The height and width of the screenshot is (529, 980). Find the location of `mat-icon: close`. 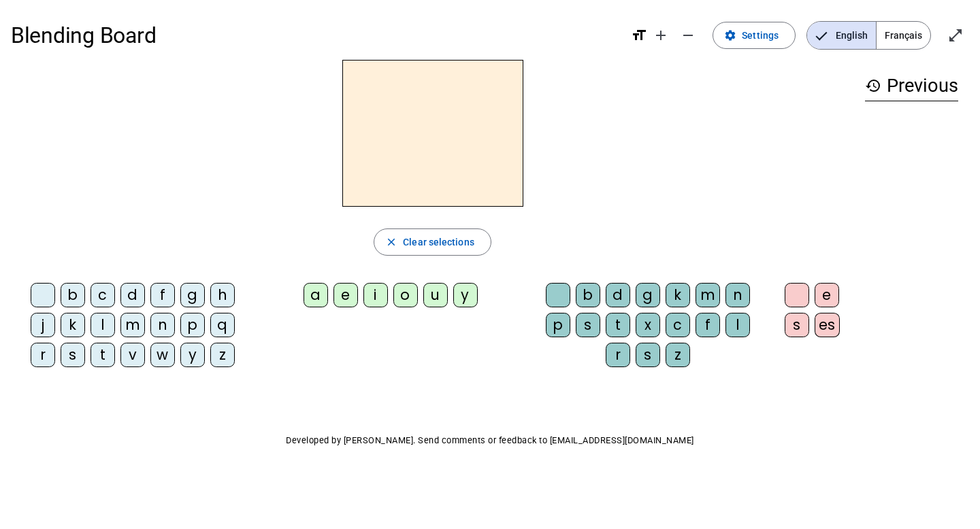

mat-icon: close is located at coordinates (391, 242).